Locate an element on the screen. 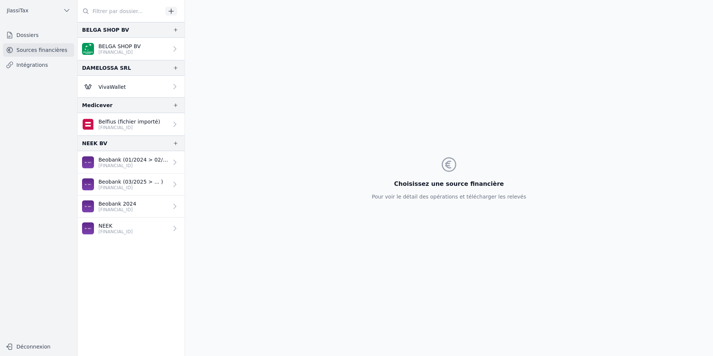 This screenshot has width=713, height=356. p: BELGA SHOP BV is located at coordinates (119, 46).